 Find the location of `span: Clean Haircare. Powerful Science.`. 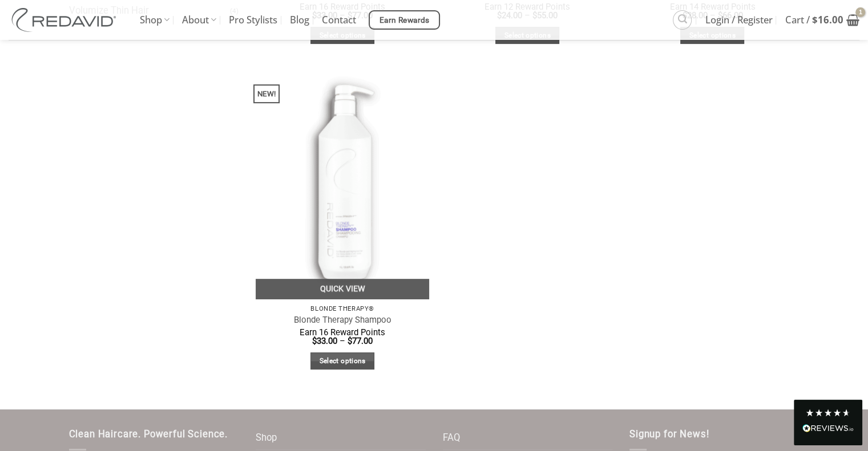

span: Clean Haircare. Powerful Science. is located at coordinates (149, 434).